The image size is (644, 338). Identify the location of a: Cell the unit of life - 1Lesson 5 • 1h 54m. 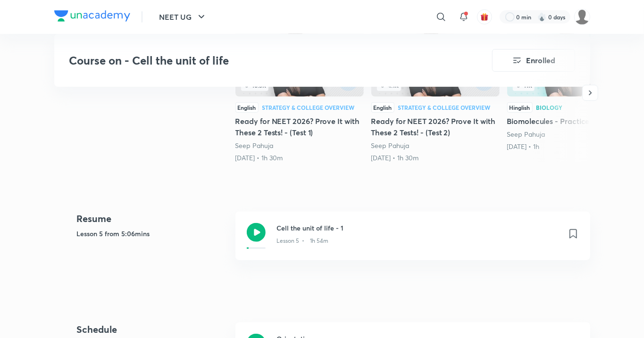
(413, 241).